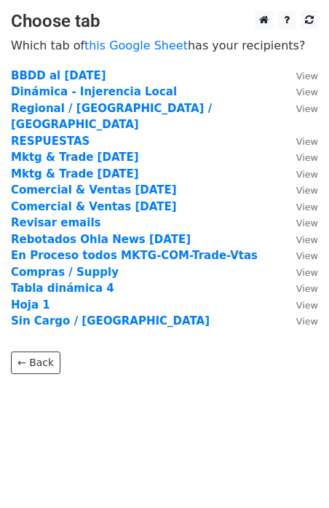 The height and width of the screenshot is (508, 329). I want to click on a: this Google Sheet, so click(136, 45).